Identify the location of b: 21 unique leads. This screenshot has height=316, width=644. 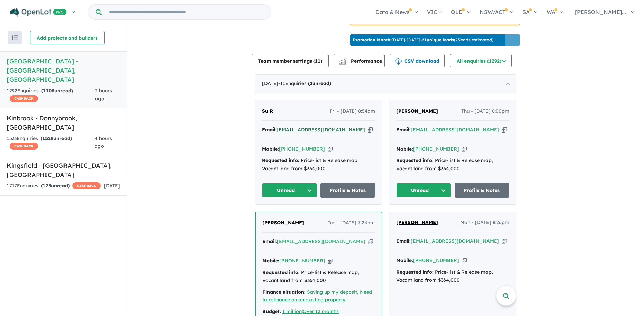
(437, 39).